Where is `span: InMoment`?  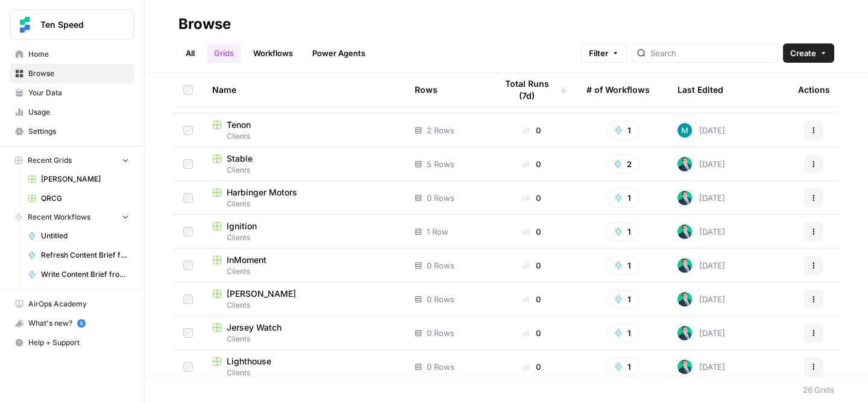
span: InMoment is located at coordinates (247, 260).